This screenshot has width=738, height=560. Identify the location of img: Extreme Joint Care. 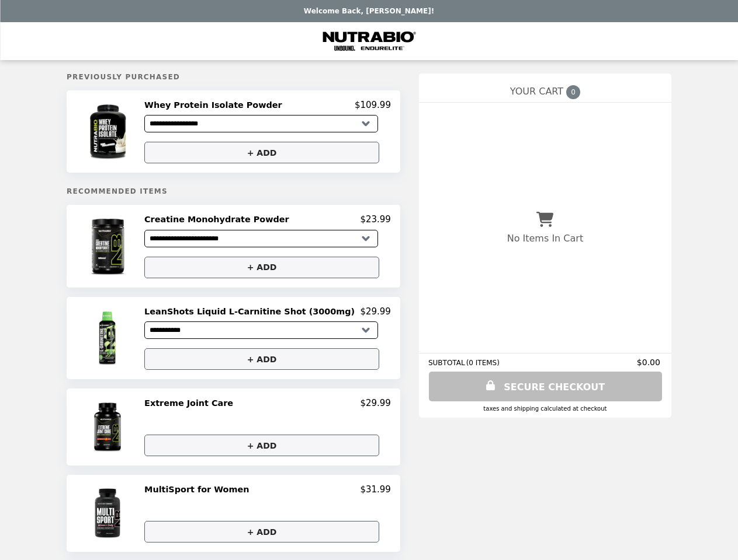
(109, 427).